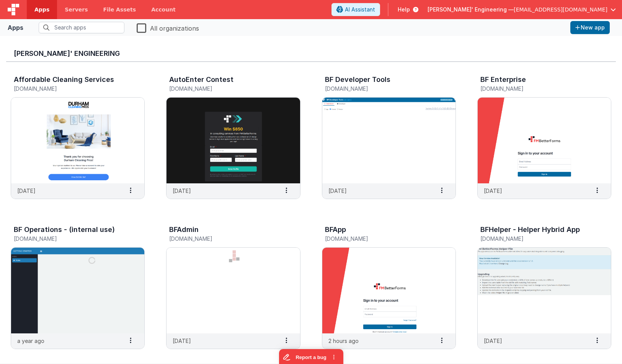 This screenshot has width=622, height=364. Describe the element at coordinates (503, 79) in the screenshot. I see `h3: BF Enterprise` at that location.